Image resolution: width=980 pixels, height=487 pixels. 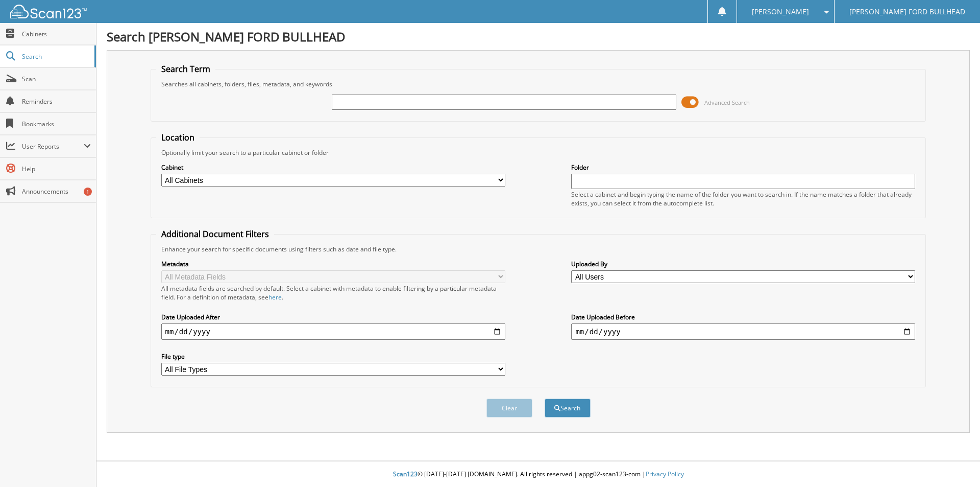 What do you see at coordinates (56, 169) in the screenshot?
I see `span: Help` at bounding box center [56, 169].